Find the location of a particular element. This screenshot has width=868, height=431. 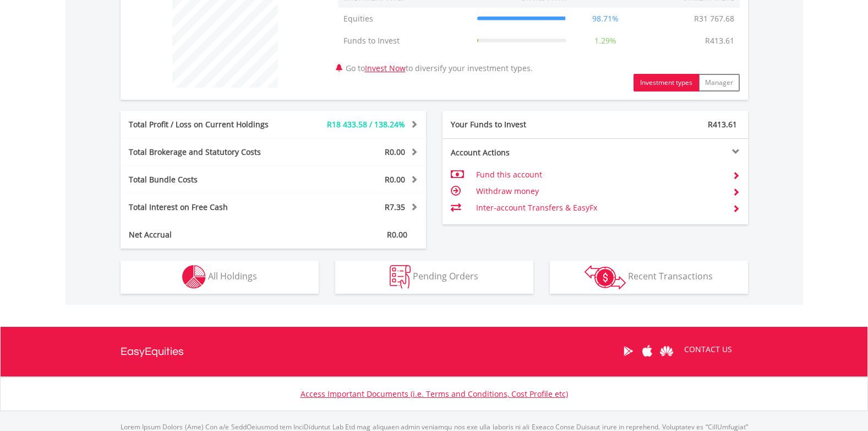

button: Pending Orders is located at coordinates (434, 277).